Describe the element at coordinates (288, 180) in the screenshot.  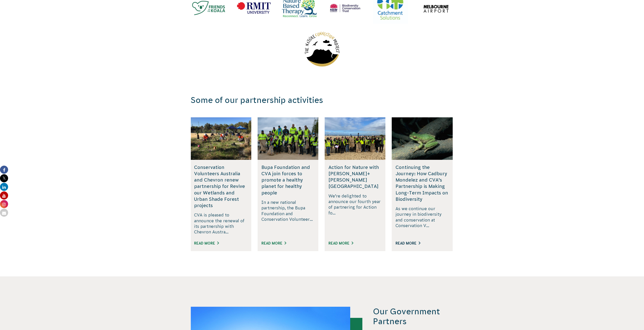
I see `h5: Bupa Foundation and CVA join forces to promote a healthy planet for healthy people` at that location.